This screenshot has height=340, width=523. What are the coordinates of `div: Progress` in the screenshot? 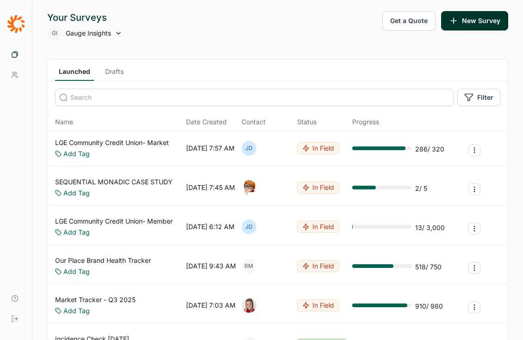 It's located at (365, 122).